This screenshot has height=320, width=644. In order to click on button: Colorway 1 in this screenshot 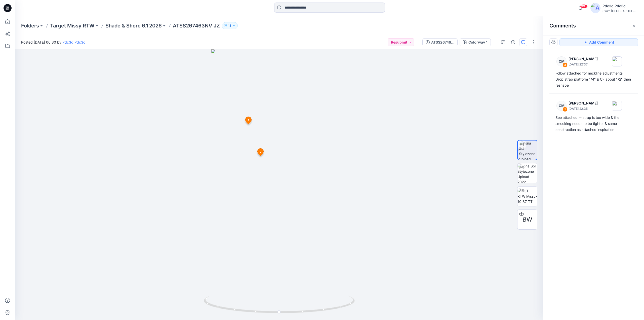, I will do `click(475, 42)`.